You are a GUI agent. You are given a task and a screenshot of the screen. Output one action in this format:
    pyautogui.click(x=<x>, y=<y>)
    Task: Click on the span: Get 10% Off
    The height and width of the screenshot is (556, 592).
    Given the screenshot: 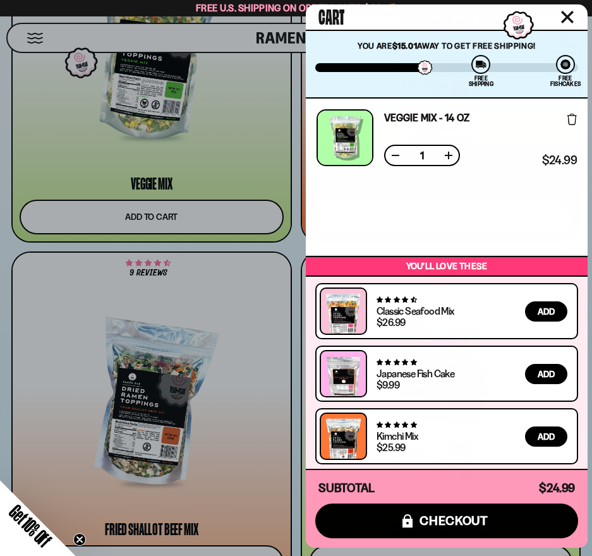 What is the action you would take?
    pyautogui.click(x=30, y=525)
    